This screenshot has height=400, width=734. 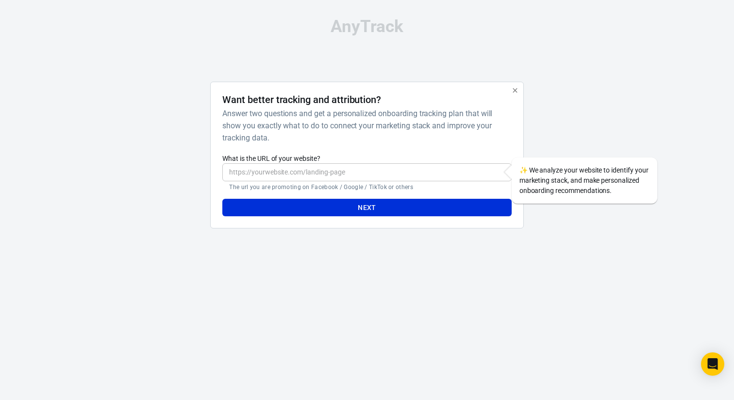 What do you see at coordinates (367, 26) in the screenshot?
I see `div: AnyTrack` at bounding box center [367, 26].